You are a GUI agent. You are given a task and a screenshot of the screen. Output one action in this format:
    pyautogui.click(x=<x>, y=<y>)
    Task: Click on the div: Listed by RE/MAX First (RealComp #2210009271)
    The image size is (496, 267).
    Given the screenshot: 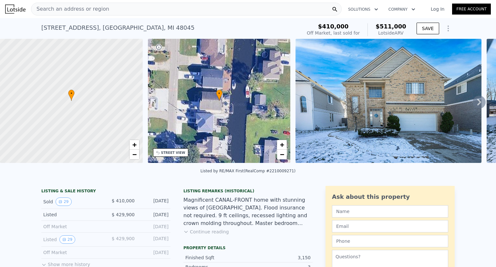 What is the action you would take?
    pyautogui.click(x=248, y=171)
    